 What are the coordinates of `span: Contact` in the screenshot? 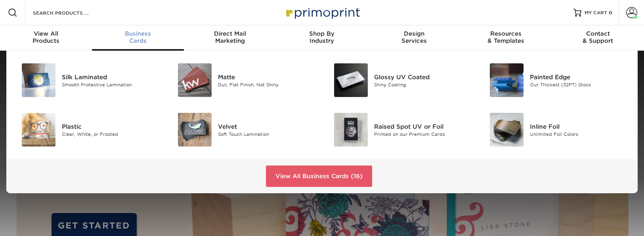 It's located at (598, 34).